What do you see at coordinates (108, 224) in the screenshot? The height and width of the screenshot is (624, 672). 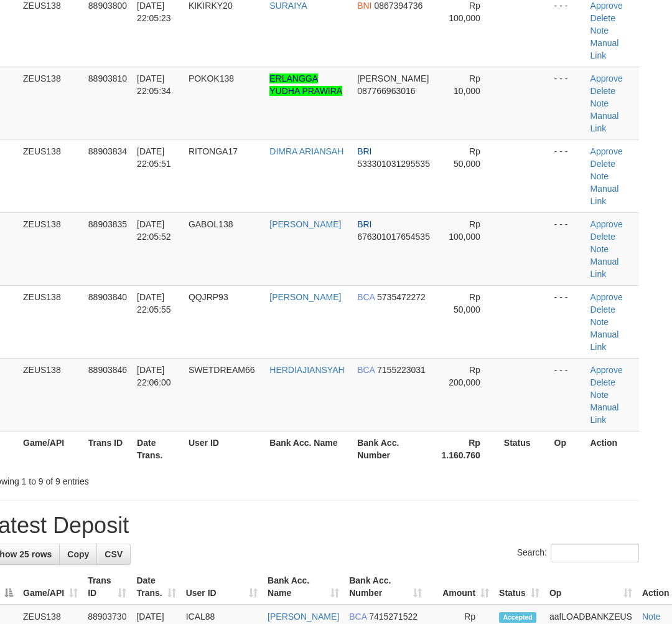 I see `span: 88903835` at bounding box center [108, 224].